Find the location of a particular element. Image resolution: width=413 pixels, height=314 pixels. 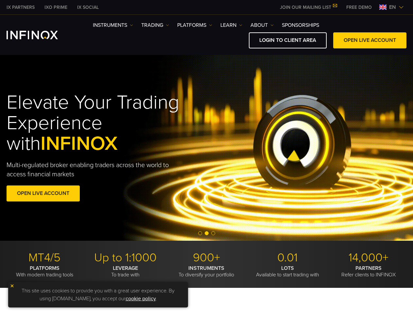

p: With modern trading tools is located at coordinates (44, 271).